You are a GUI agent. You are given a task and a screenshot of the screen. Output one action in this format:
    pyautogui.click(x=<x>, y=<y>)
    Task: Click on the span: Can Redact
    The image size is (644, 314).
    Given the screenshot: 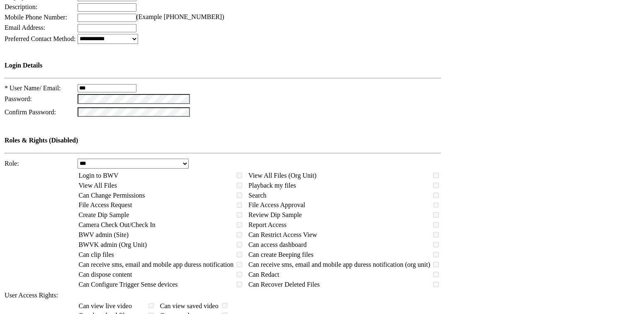 What is the action you would take?
    pyautogui.click(x=264, y=274)
    